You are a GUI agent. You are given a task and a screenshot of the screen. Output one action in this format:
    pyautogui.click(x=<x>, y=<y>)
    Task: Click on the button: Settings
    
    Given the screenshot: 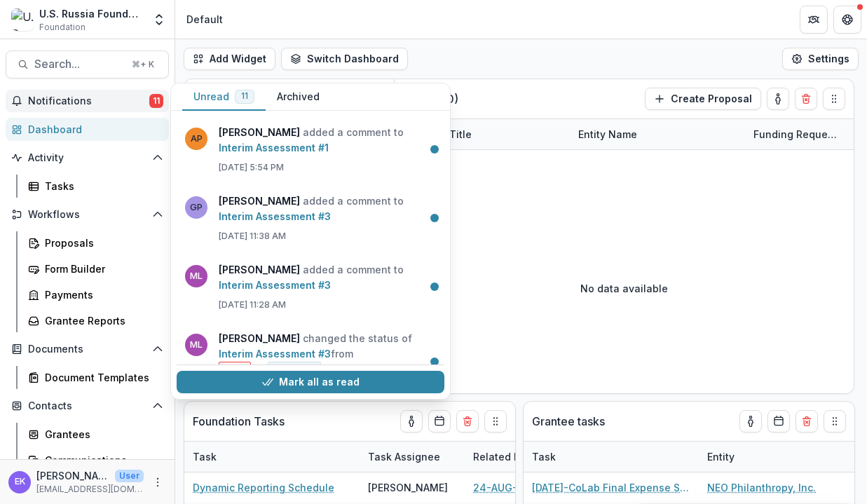 What is the action you would take?
    pyautogui.click(x=820, y=59)
    